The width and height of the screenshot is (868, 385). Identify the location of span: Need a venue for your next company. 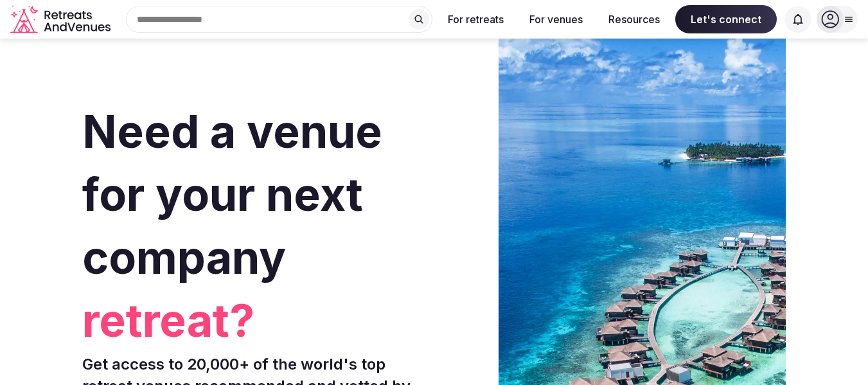
(232, 194).